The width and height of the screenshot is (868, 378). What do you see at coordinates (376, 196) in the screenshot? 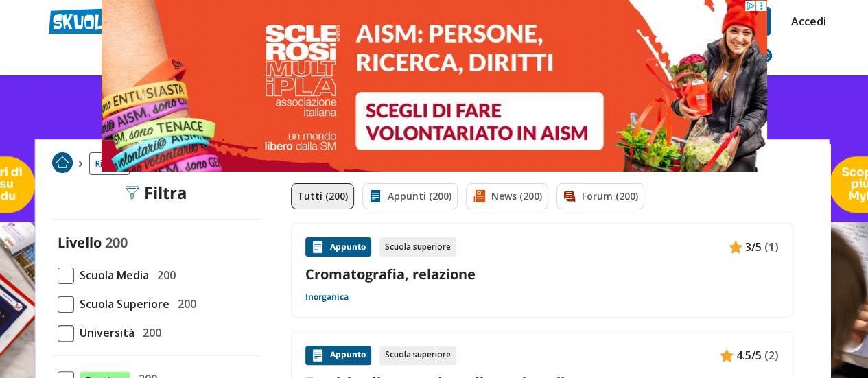
I see `img: Appunti filtro contenuto` at bounding box center [376, 196].